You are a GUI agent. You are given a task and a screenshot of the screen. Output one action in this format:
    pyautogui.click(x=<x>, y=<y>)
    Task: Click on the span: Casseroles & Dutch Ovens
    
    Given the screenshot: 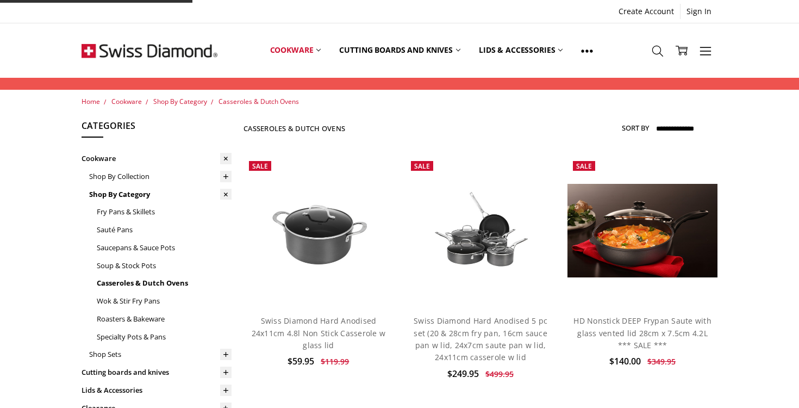 What is the action you would take?
    pyautogui.click(x=259, y=101)
    